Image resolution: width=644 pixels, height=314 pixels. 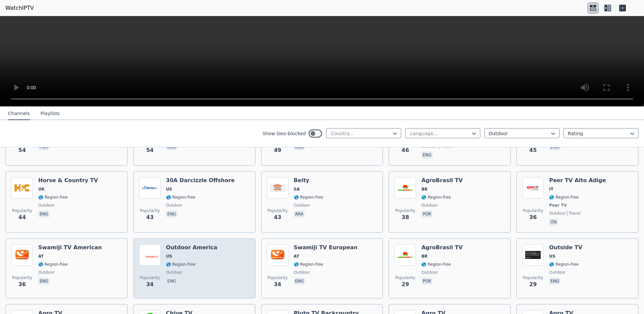 I want to click on span: Peer TV, so click(x=558, y=205).